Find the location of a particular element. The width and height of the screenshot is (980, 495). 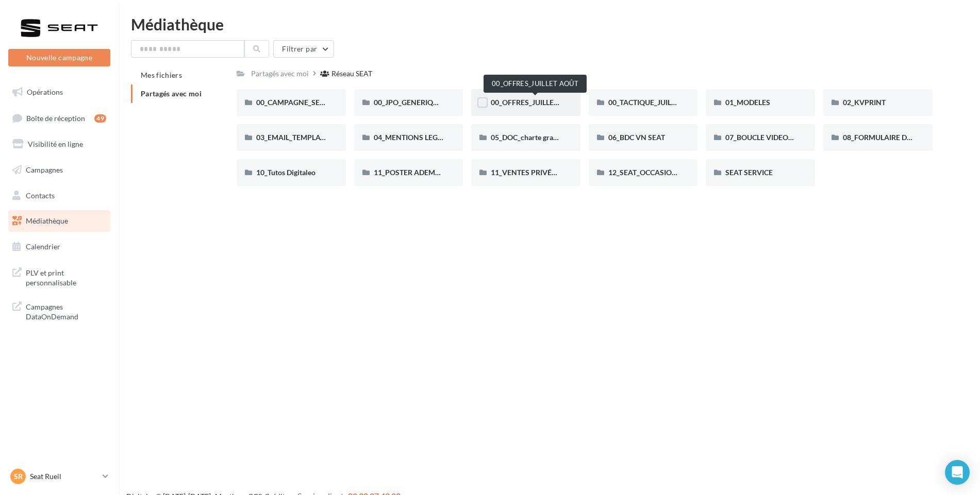

span: SR is located at coordinates (18, 477).